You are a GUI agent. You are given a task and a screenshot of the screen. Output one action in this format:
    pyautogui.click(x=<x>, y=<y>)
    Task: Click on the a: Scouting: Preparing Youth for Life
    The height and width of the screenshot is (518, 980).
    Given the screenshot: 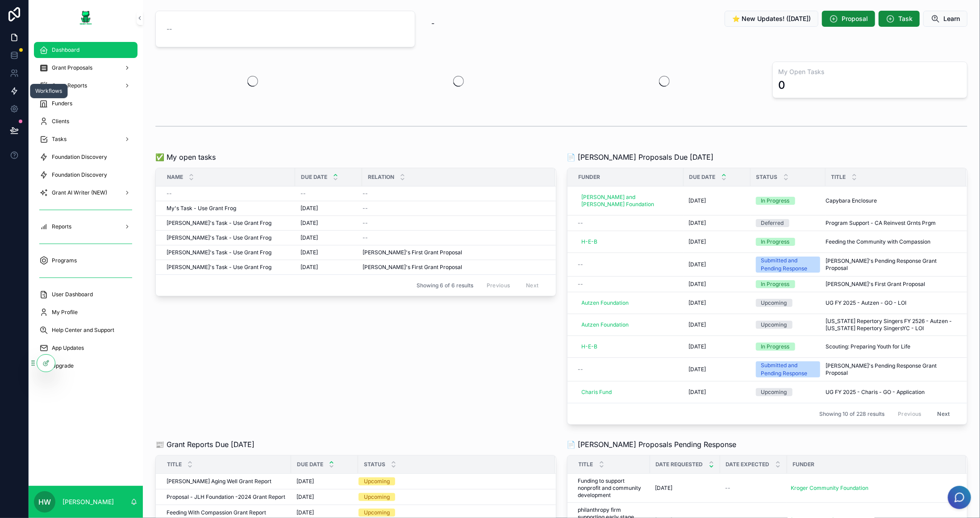 What is the action you would take?
    pyautogui.click(x=890, y=347)
    